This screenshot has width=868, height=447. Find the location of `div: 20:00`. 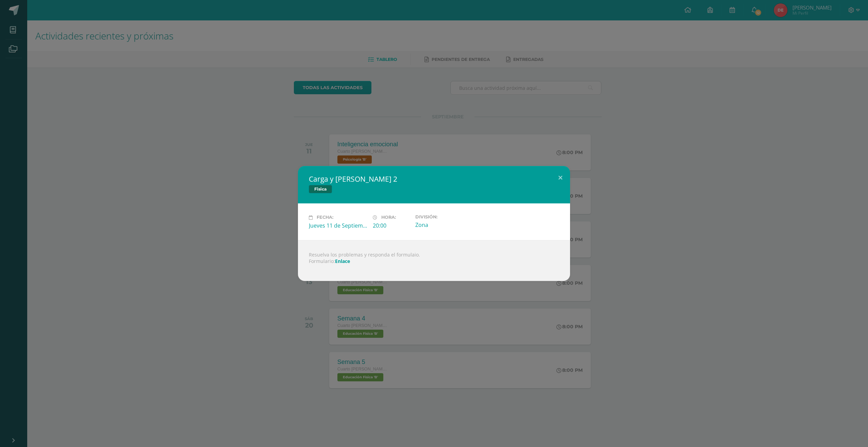

div: 20:00 is located at coordinates (391, 225).